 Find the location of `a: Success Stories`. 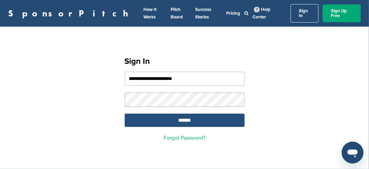

a: Success Stories is located at coordinates (203, 13).